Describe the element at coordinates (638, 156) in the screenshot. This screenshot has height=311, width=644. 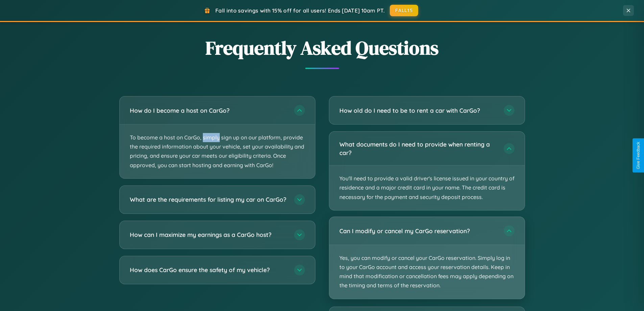
I see `div: Give Feedback` at that location.